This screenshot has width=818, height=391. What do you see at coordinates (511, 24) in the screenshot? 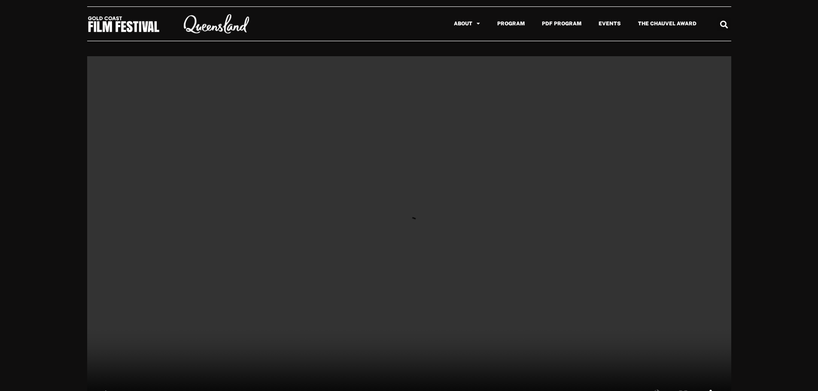
I see `a: Program` at bounding box center [511, 24].